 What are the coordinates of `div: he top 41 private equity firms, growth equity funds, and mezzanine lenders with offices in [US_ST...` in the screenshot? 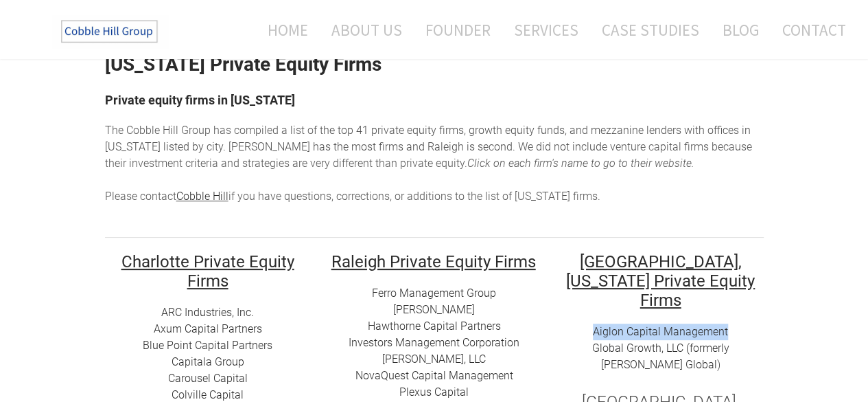 It's located at (434, 163).